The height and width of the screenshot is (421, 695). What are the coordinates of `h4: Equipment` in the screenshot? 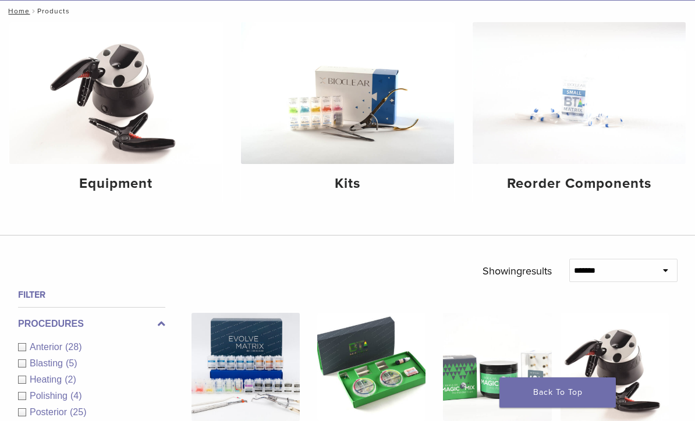 It's located at (116, 184).